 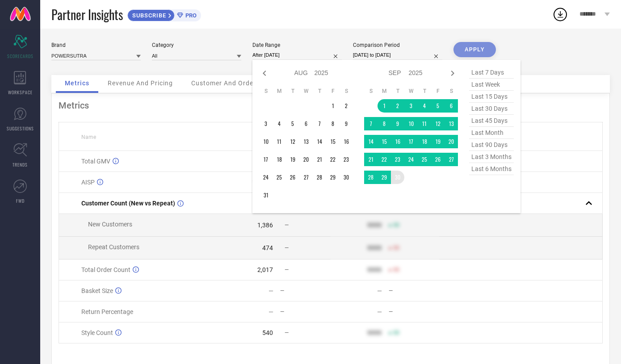 What do you see at coordinates (20, 165) in the screenshot?
I see `span: TRENDS` at bounding box center [20, 165].